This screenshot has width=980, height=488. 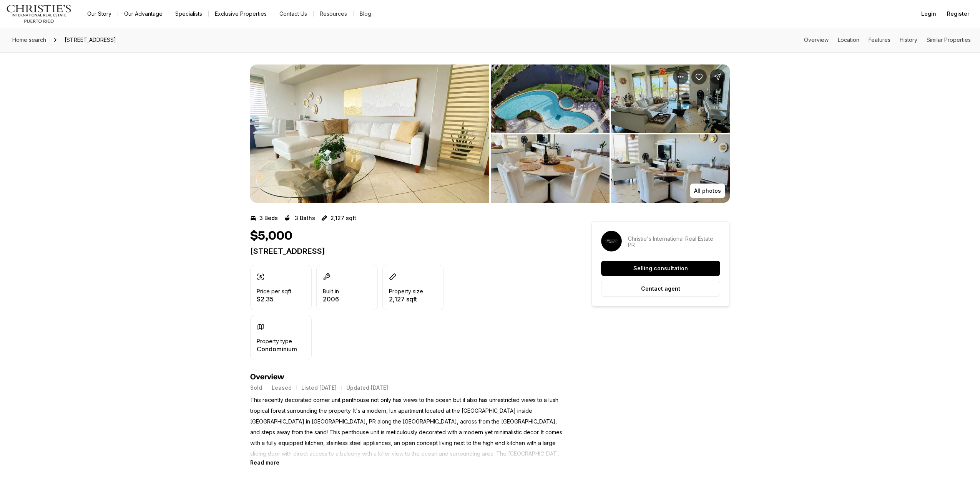 What do you see at coordinates (265, 463) in the screenshot?
I see `b: Read more` at bounding box center [265, 463].